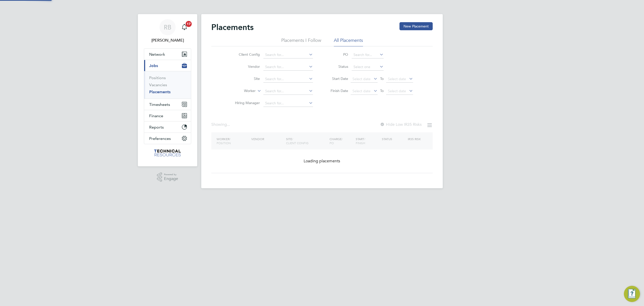  What do you see at coordinates (337, 54) in the screenshot?
I see `label: PO` at bounding box center [337, 54].